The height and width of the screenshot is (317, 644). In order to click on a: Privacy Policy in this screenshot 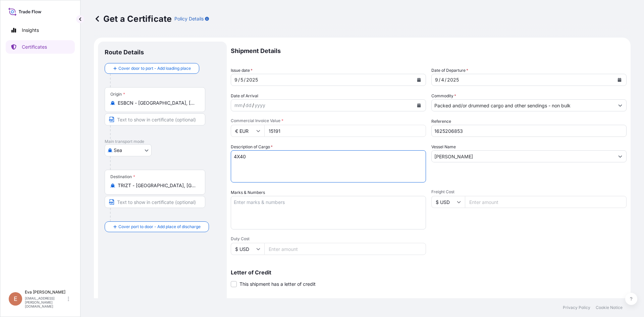, I will do `click(577, 307)`.